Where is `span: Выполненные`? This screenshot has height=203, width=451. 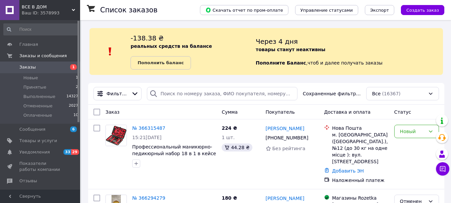 span: Выполненные is located at coordinates (39, 96).